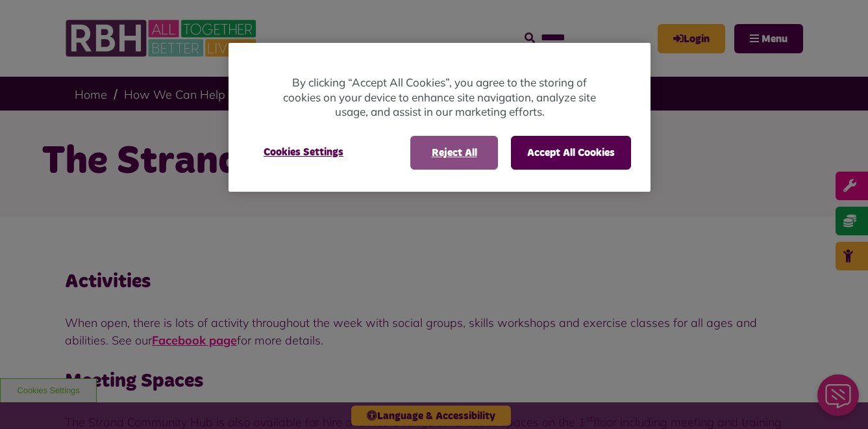  I want to click on button: Cookies Settings, so click(303, 152).